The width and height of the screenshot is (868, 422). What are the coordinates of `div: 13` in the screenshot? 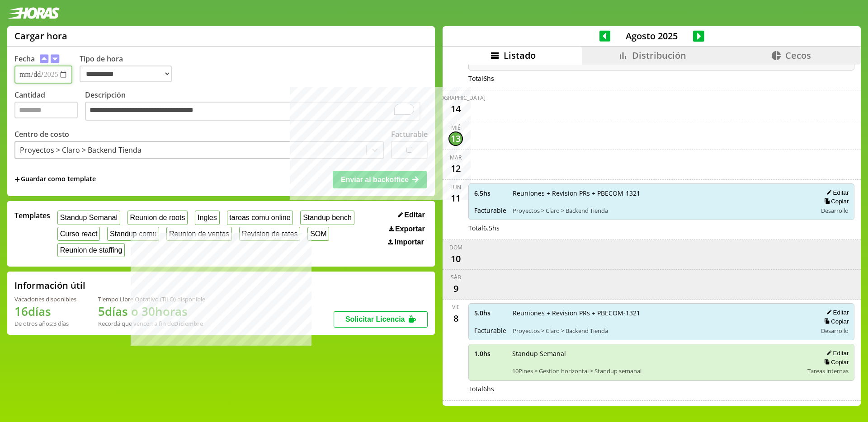 It's located at (456, 138).